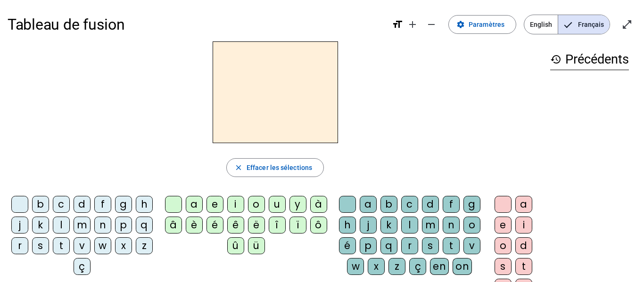 The width and height of the screenshot is (644, 282). I want to click on div: à, so click(319, 204).